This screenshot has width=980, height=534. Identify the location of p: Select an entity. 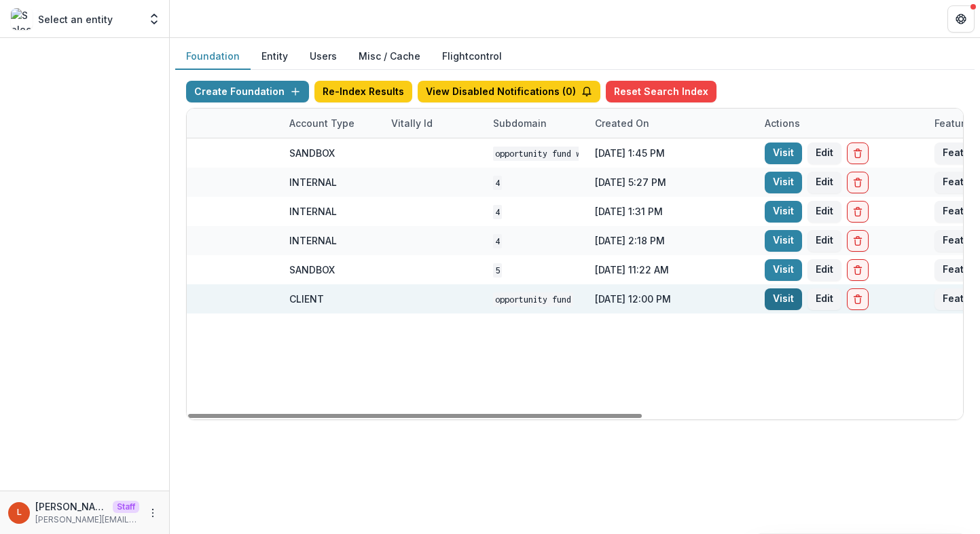
(75, 19).